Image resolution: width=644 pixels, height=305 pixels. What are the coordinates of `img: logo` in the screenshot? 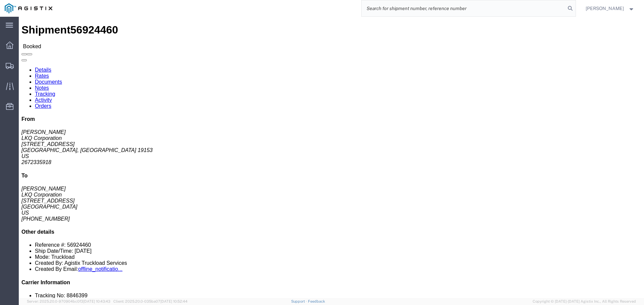 It's located at (28, 8).